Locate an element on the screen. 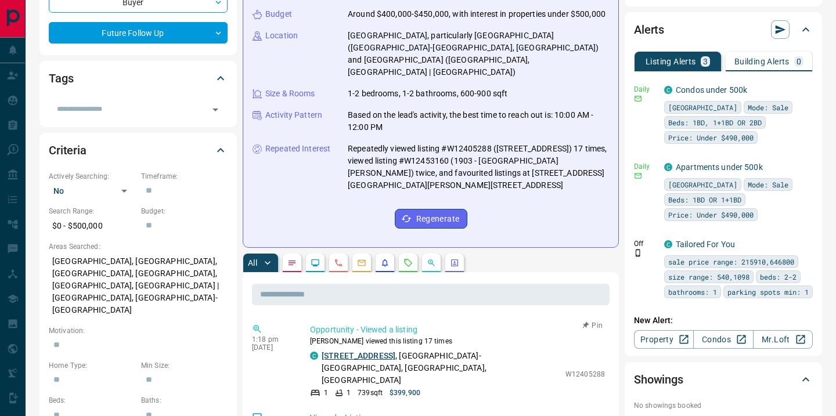  button: Open is located at coordinates (215, 110).